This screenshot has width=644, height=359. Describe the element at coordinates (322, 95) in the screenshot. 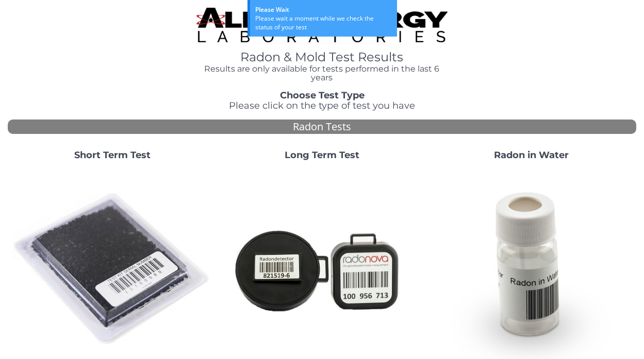

I see `strong: Choose Test Type` at that location.